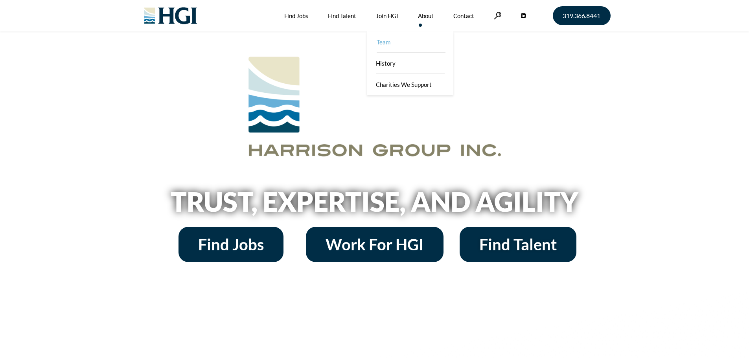 This screenshot has height=358, width=749. Describe the element at coordinates (411, 42) in the screenshot. I see `a: Team` at that location.